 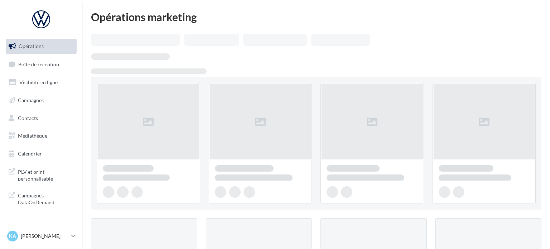 What do you see at coordinates (41, 64) in the screenshot?
I see `a: Boîte de réception` at bounding box center [41, 64].